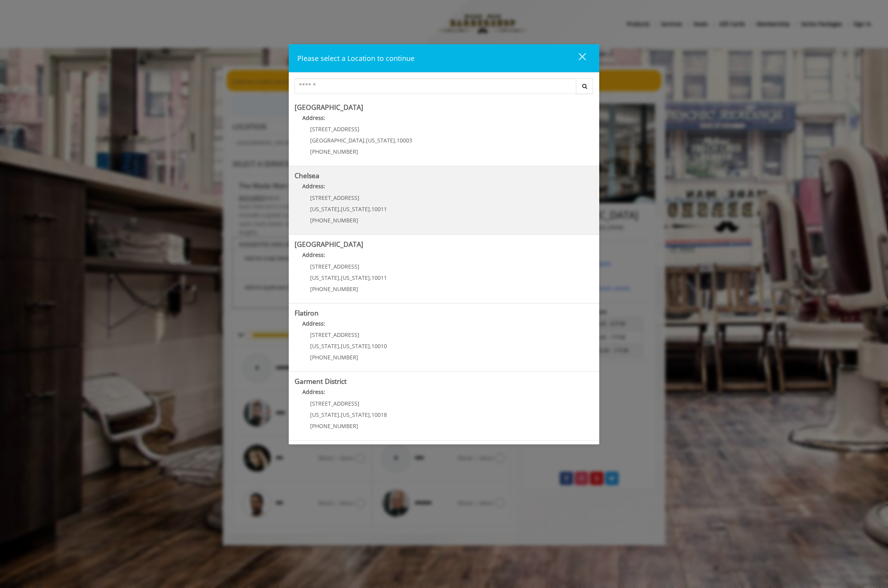 Image resolution: width=888 pixels, height=588 pixels. Describe the element at coordinates (356, 58) in the screenshot. I see `span: Please select a Location to continue` at that location.